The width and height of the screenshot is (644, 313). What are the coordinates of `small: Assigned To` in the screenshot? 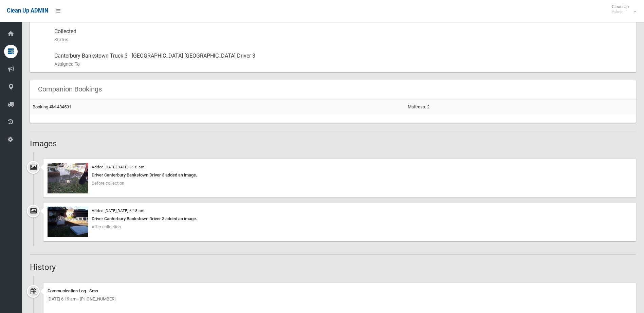 It's located at (342, 64).